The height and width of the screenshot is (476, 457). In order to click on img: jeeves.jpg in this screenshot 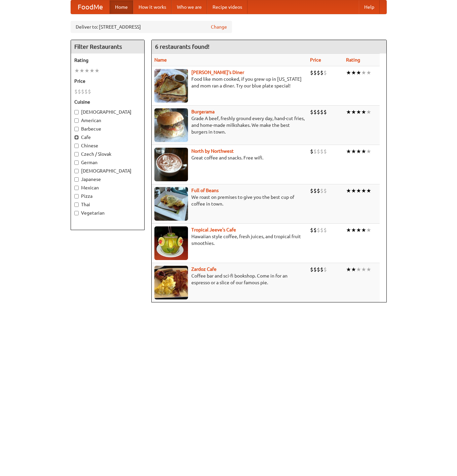, I will do `click(171, 243)`.